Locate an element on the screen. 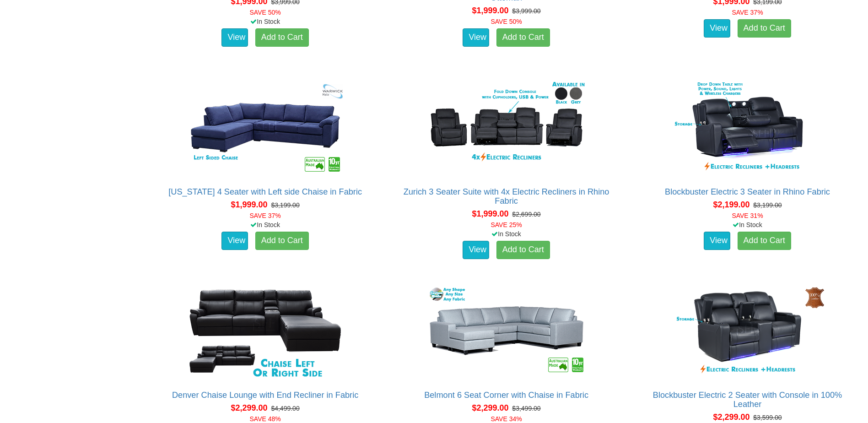 Image resolution: width=868 pixels, height=423 pixels. del: $2,699.00 is located at coordinates (526, 214).